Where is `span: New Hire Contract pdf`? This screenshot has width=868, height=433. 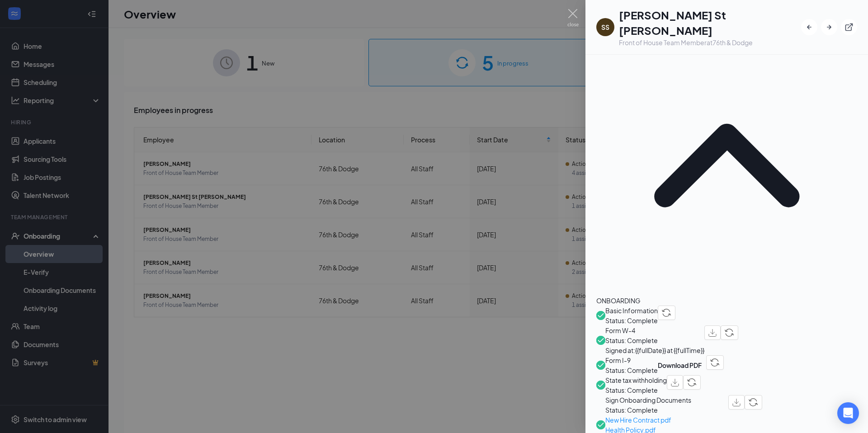 span: New Hire Contract pdf is located at coordinates (667, 420).